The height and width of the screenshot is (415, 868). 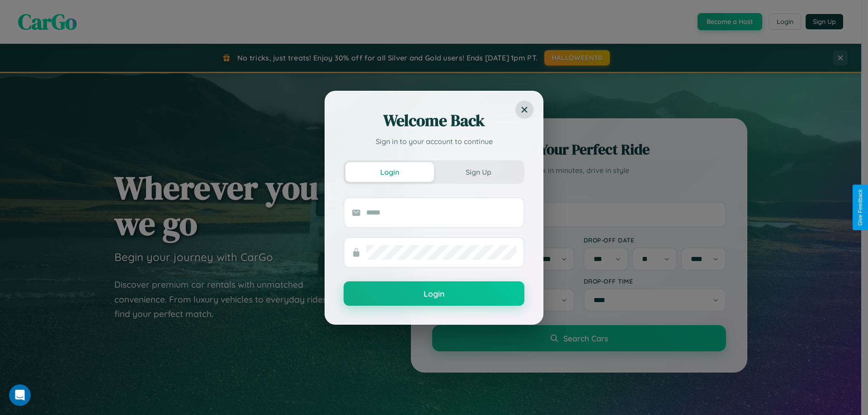 I want to click on button: Sign Up, so click(x=478, y=172).